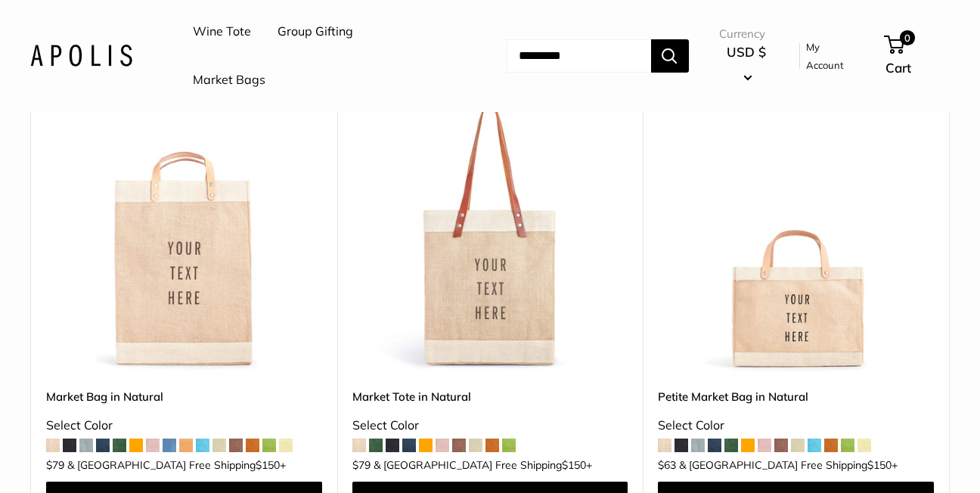 This screenshot has height=493, width=980. Describe the element at coordinates (490, 396) in the screenshot. I see `a: Market Tote in Natural` at that location.